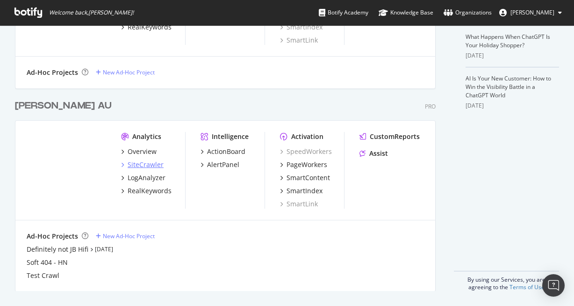 Image resolution: width=574 pixels, height=306 pixels. What do you see at coordinates (305, 178) in the screenshot?
I see `a: SmartContent` at bounding box center [305, 178].